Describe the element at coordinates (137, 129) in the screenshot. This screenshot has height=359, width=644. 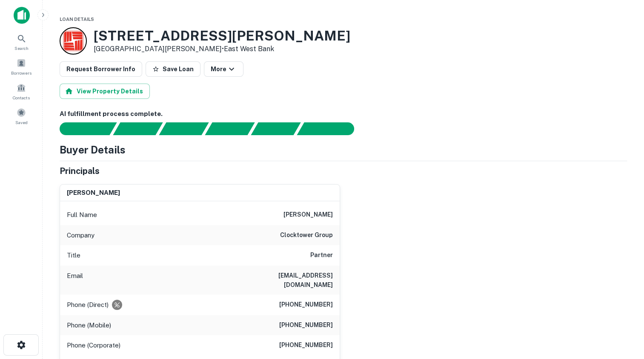
I see `div: Your request is received and processing...` at that location.